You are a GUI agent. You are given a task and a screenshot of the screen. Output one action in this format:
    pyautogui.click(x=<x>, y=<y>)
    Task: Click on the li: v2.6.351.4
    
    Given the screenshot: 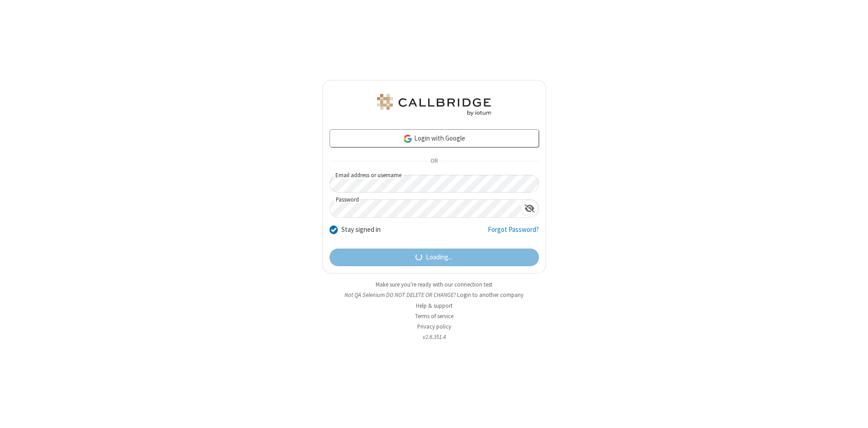 What is the action you would take?
    pyautogui.click(x=434, y=337)
    